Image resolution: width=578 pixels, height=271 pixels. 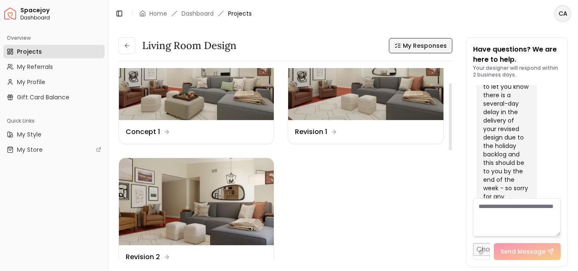 What do you see at coordinates (563, 14) in the screenshot?
I see `button: CA` at bounding box center [563, 14].